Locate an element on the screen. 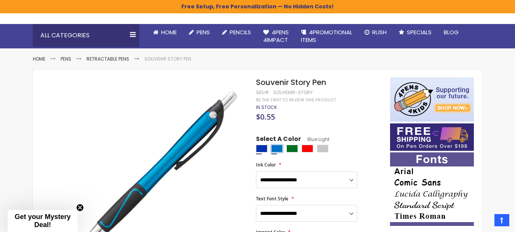  span: Get your Mystery Deal! is located at coordinates (42, 221).